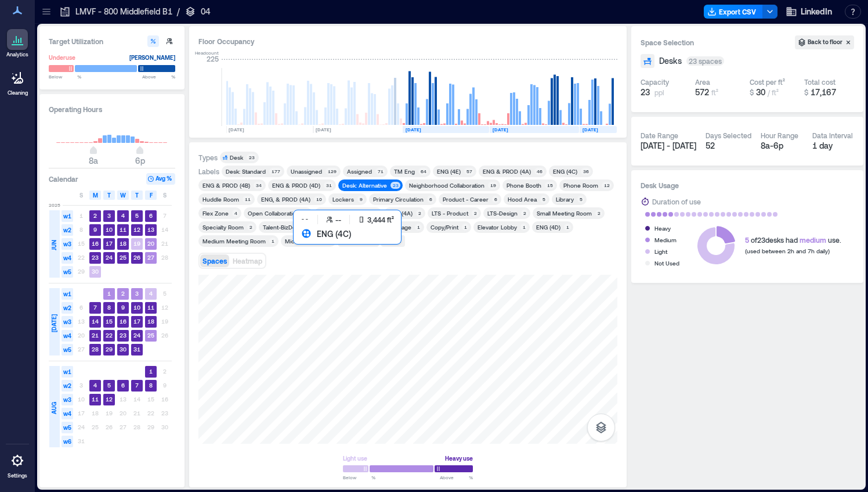  I want to click on div: Hour Range, so click(780, 136).